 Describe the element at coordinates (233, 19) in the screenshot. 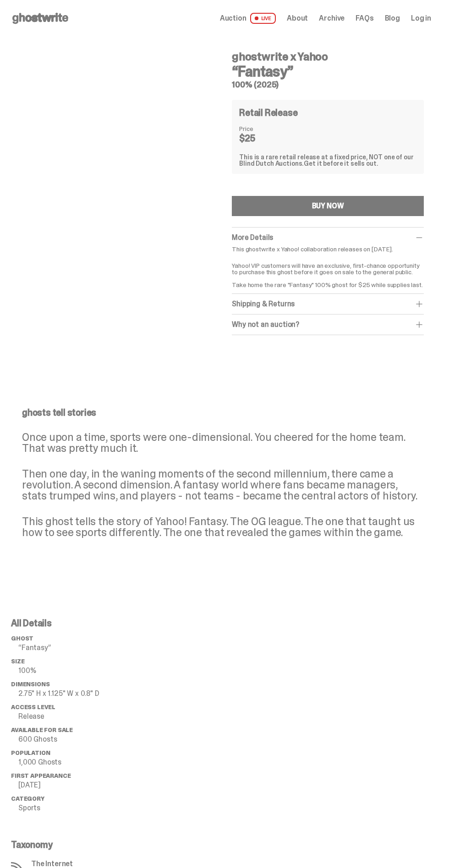

I see `span: Auction` at that location.